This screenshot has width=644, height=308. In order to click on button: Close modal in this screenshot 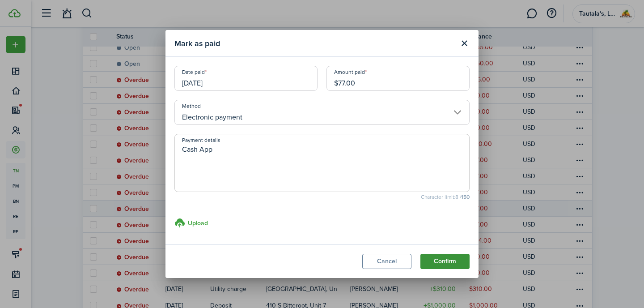, I will do `click(464, 43)`.